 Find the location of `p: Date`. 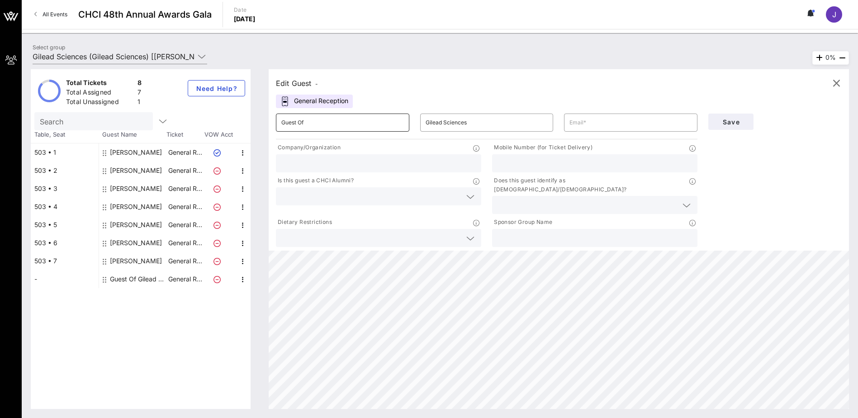

p: Date is located at coordinates (245, 10).